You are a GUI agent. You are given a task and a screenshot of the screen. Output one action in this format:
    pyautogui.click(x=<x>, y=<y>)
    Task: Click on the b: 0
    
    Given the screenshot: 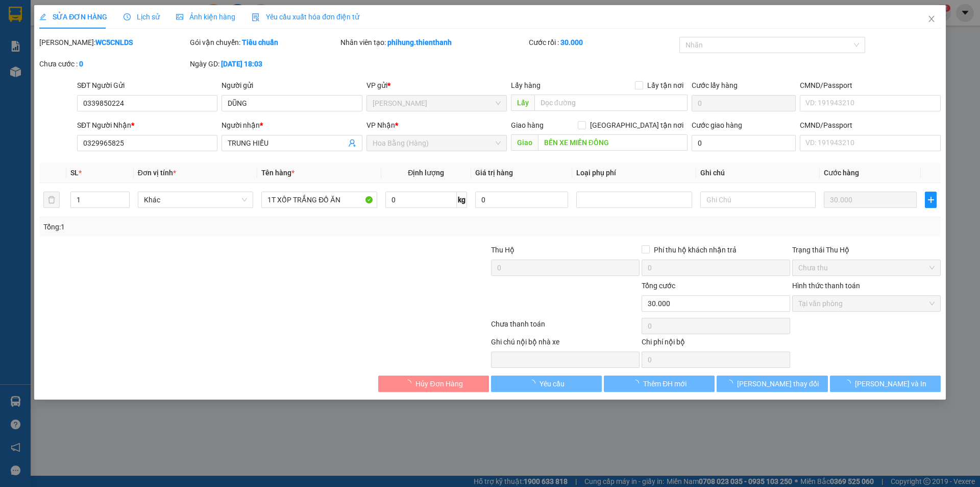 What is the action you would take?
    pyautogui.click(x=81, y=64)
    